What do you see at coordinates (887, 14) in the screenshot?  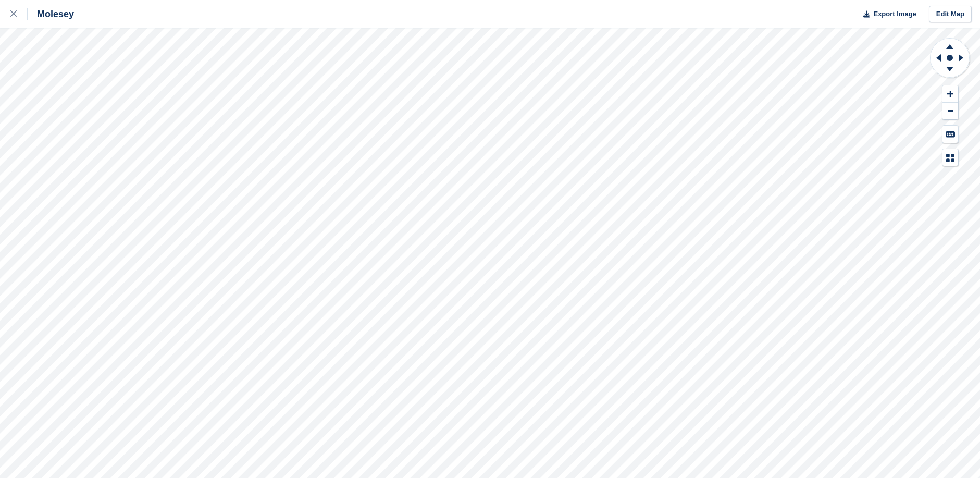 I see `button: Export Image` at bounding box center [887, 14].